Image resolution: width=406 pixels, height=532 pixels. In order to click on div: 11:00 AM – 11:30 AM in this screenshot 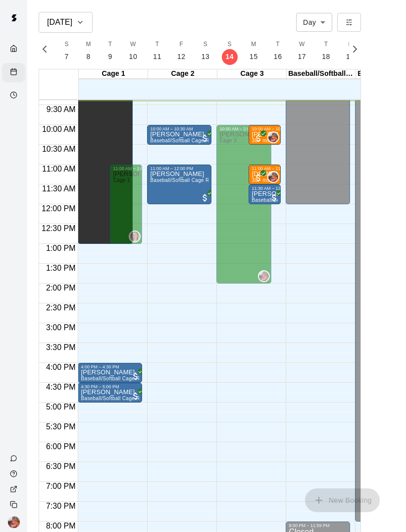, I will do `click(274, 168)`.